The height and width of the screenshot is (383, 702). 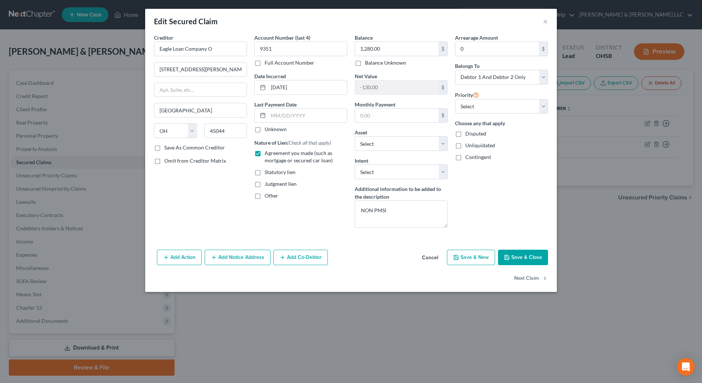 What do you see at coordinates (298, 157) in the screenshot?
I see `span: Agreement you made (such as mortgage or secured car loan)` at bounding box center [298, 157].